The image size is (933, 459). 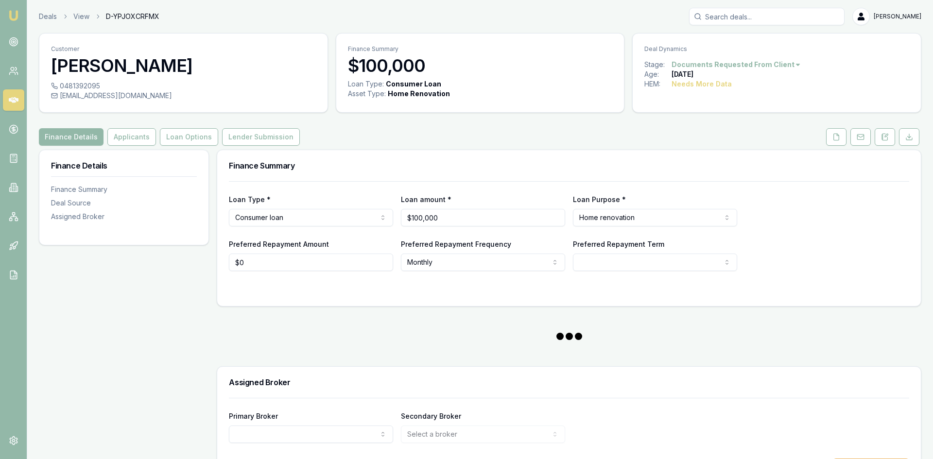 What do you see at coordinates (183, 49) in the screenshot?
I see `p: Customer` at bounding box center [183, 49].